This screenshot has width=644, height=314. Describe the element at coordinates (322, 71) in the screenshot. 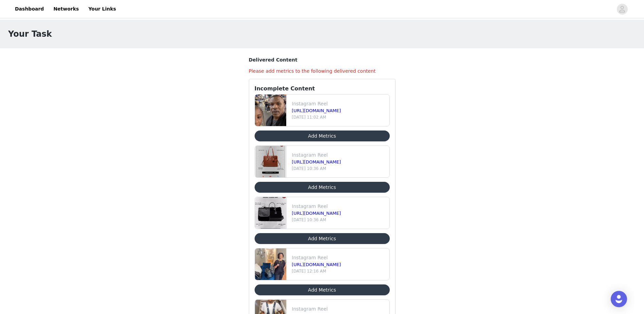

I see `h4: Please add metrics to the following delivered content` at that location.